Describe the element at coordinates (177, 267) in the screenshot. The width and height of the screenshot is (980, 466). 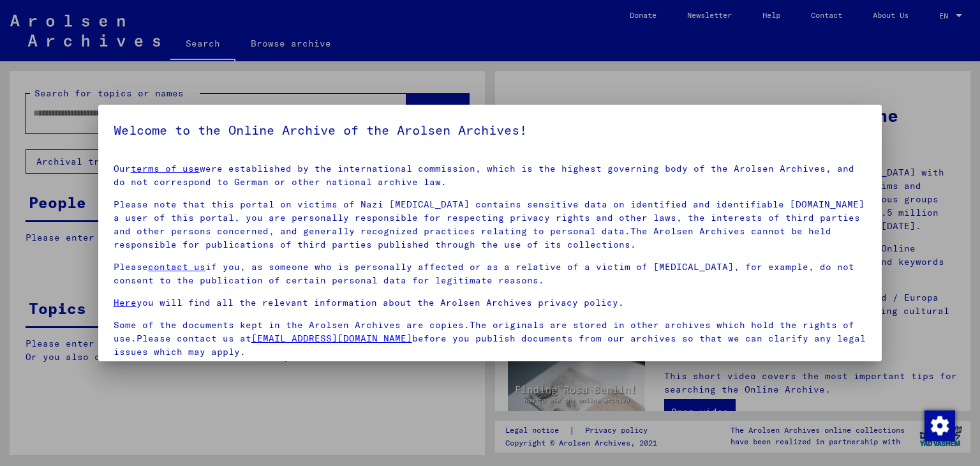
I see `a: contact us` at that location.